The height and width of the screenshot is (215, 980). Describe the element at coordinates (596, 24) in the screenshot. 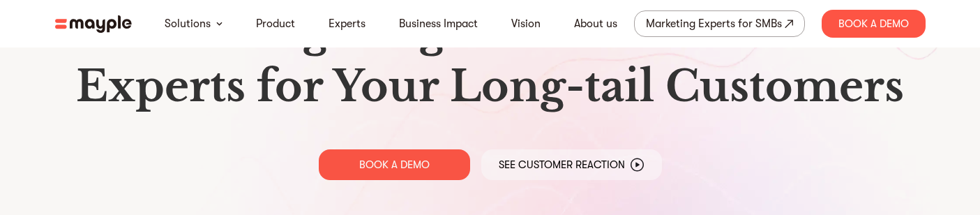

I see `a: About us` at that location.